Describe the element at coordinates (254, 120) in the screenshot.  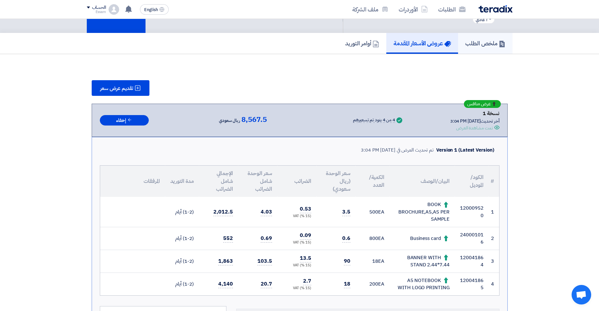
I see `span: 8,567.5` at that location.